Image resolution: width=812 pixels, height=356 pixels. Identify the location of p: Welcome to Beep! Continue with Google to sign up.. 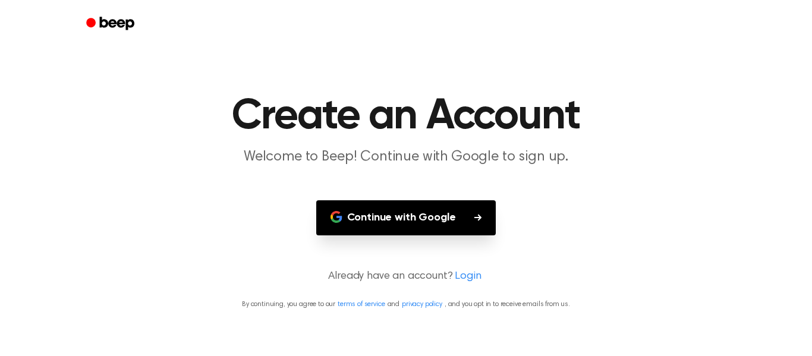
(406, 157).